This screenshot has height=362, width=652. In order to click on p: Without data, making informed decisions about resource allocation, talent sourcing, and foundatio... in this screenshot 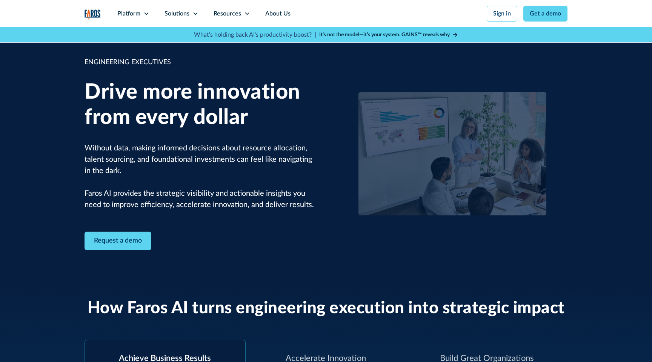, I will do `click(200, 176)`.